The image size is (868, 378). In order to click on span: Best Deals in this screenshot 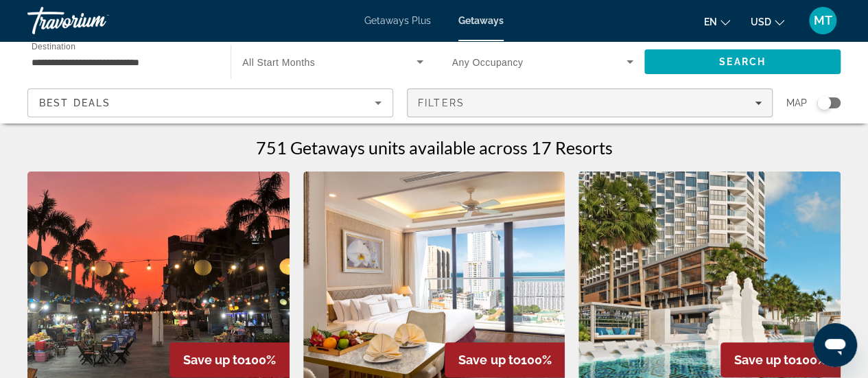, I will do `click(75, 103)`.